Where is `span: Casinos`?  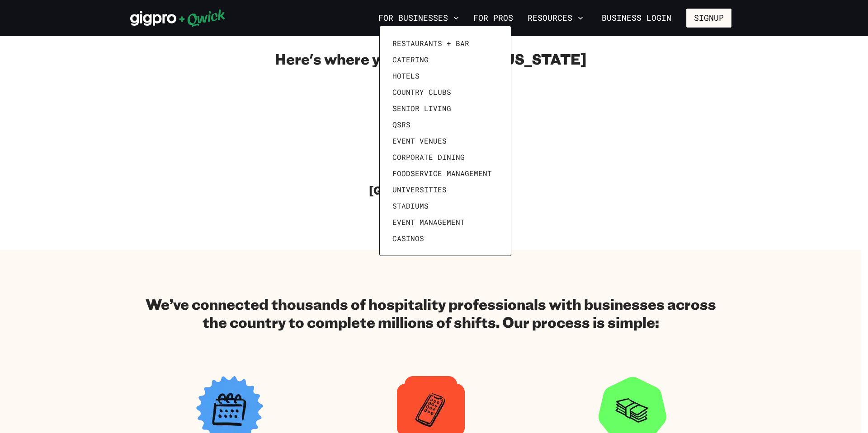
span: Casinos is located at coordinates (408, 238).